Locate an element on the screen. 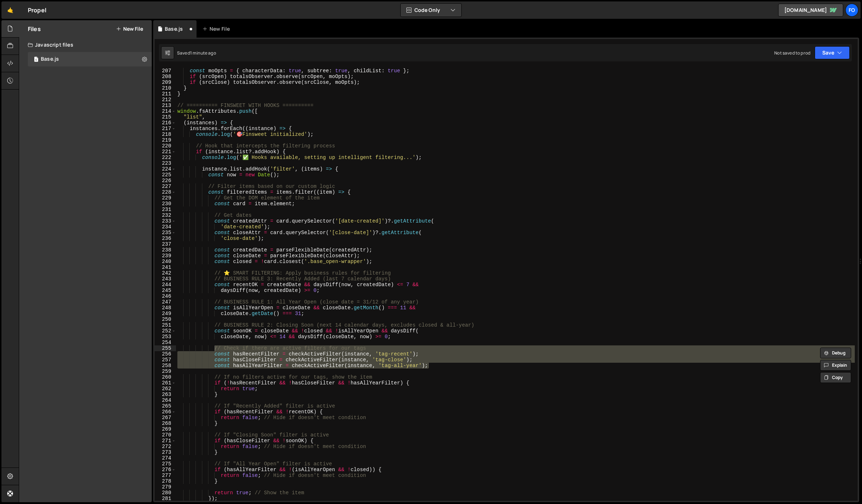 This screenshot has width=862, height=504. div: 240 is located at coordinates (165, 261).